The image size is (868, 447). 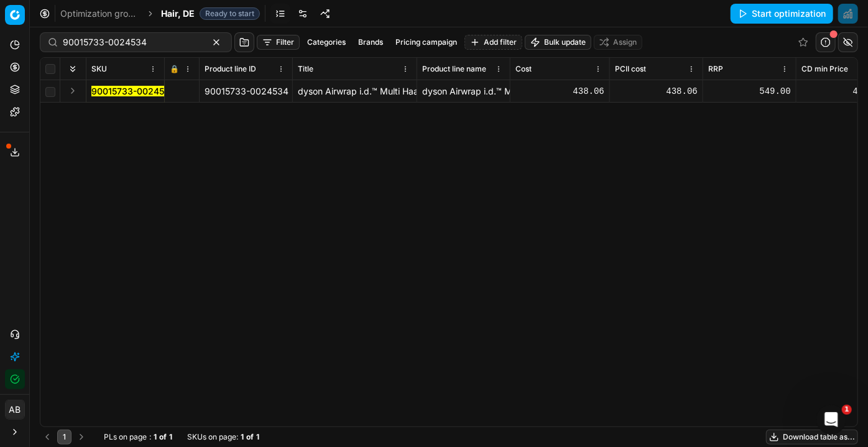 I want to click on button: Filter, so click(x=278, y=42).